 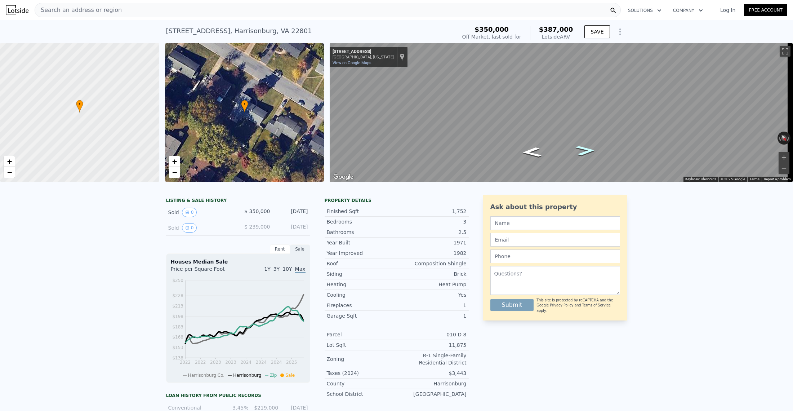 I want to click on div: $3,443, so click(x=432, y=373).